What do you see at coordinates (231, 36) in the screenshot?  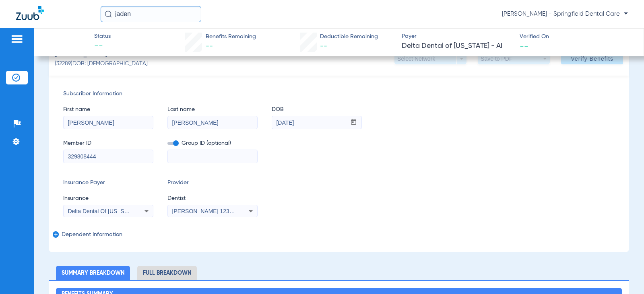 I see `span: Benefits Remaining` at bounding box center [231, 36].